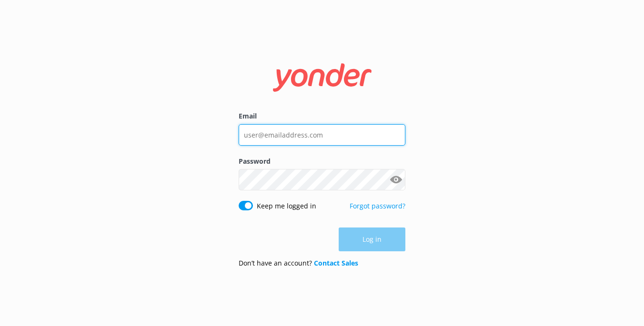  I want to click on p: Don’t have an account?, so click(298, 264).